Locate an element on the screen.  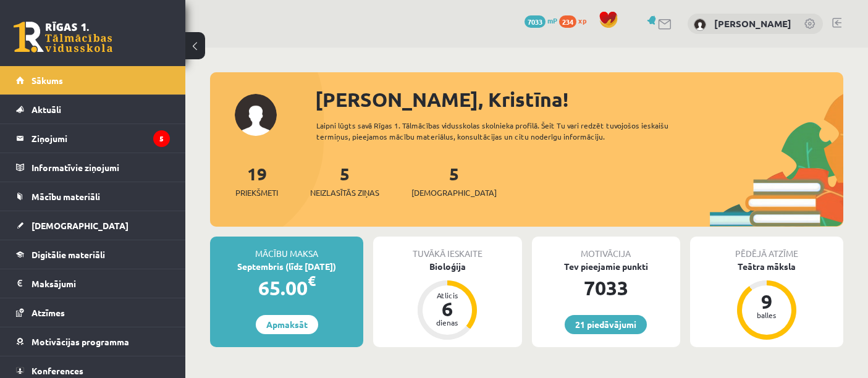
a: 19Priekšmeti is located at coordinates (257, 180).